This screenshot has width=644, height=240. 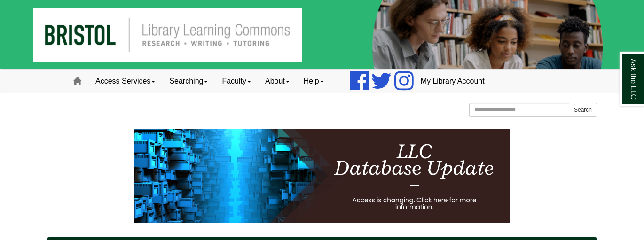 I want to click on img: HTML tutorial, so click(x=322, y=176).